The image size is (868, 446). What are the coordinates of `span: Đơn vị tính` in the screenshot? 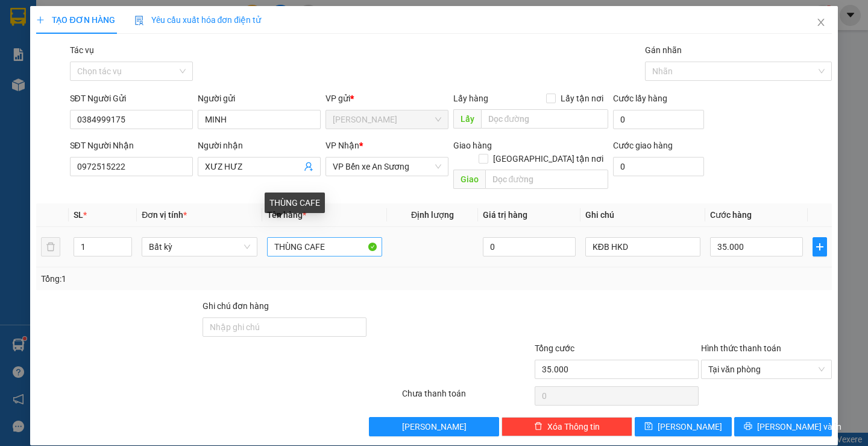 It's located at (164, 215).